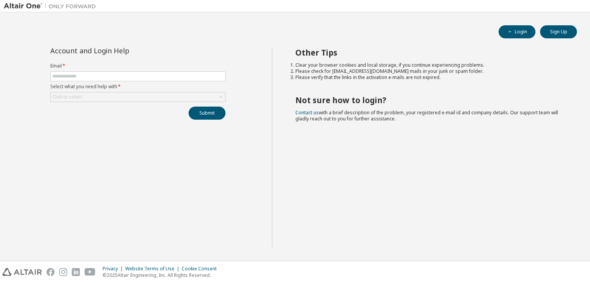 Image resolution: width=590 pixels, height=283 pixels. I want to click on h2: Other Tips, so click(429, 53).